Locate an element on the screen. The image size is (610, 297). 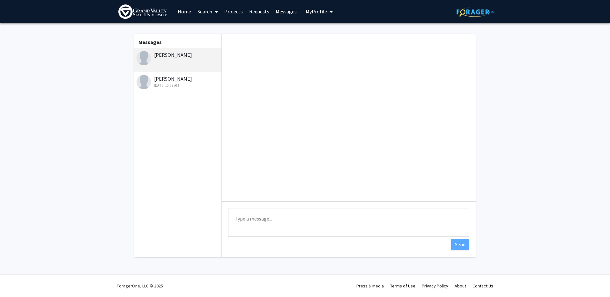
button: Send is located at coordinates (460, 245).